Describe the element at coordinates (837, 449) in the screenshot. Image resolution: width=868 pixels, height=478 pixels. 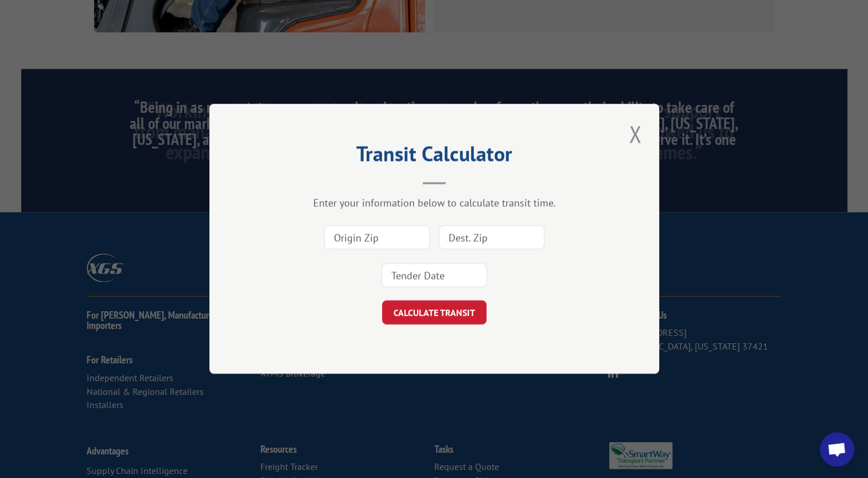
I see `a: Open chat` at that location.